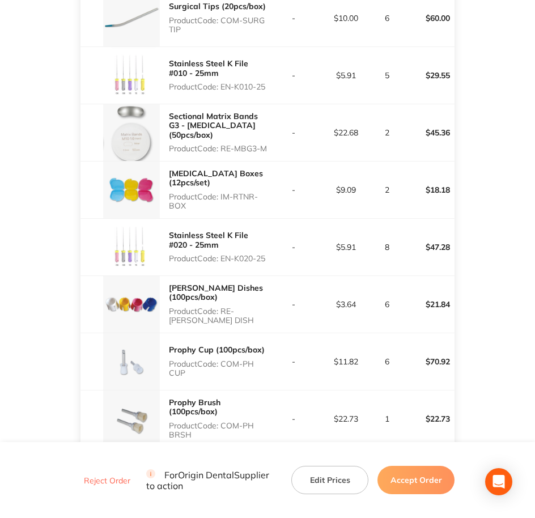 The height and width of the screenshot is (518, 535). What do you see at coordinates (416, 480) in the screenshot?
I see `button: Accept Order` at bounding box center [416, 480].